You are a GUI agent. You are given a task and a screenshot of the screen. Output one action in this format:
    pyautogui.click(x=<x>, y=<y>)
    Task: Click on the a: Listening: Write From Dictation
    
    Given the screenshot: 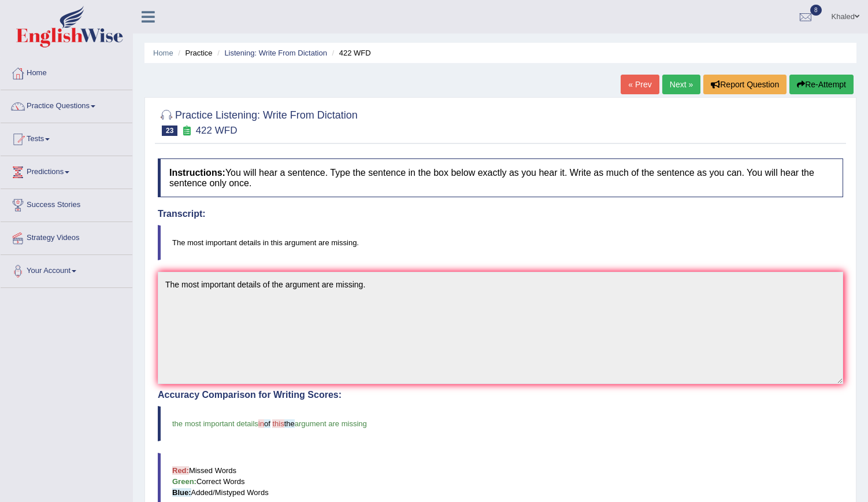 What is the action you would take?
    pyautogui.click(x=275, y=53)
    